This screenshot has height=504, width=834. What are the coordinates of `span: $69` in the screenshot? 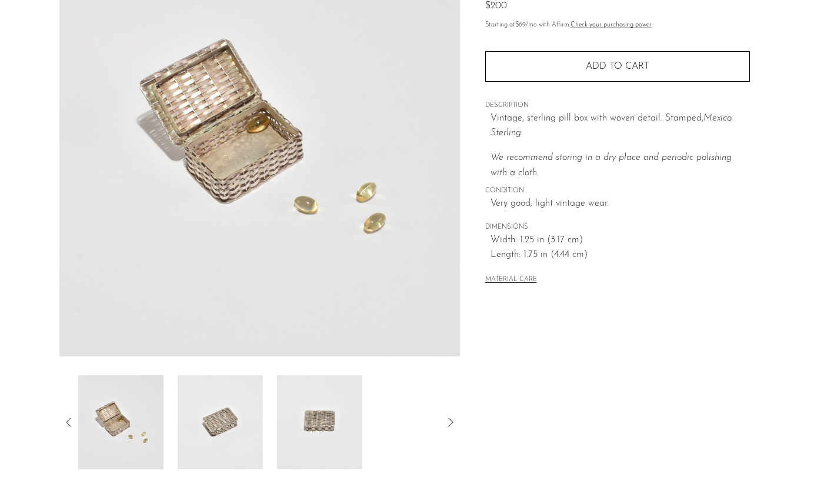 It's located at (521, 25).